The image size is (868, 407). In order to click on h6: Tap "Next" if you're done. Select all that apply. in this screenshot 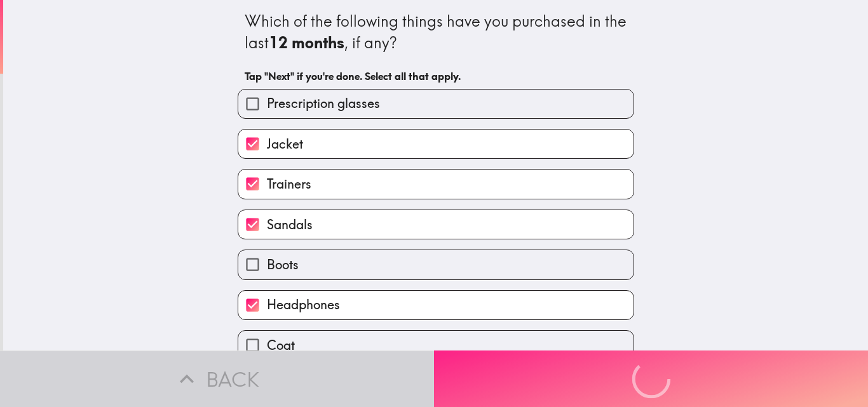, I will do `click(436, 76)`.